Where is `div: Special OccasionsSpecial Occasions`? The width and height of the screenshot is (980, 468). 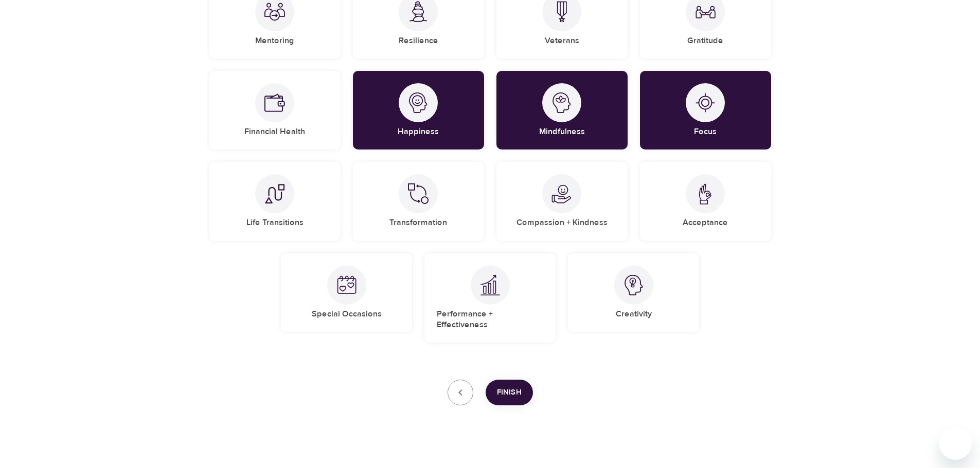
div: Special OccasionsSpecial Occasions is located at coordinates (346, 293).